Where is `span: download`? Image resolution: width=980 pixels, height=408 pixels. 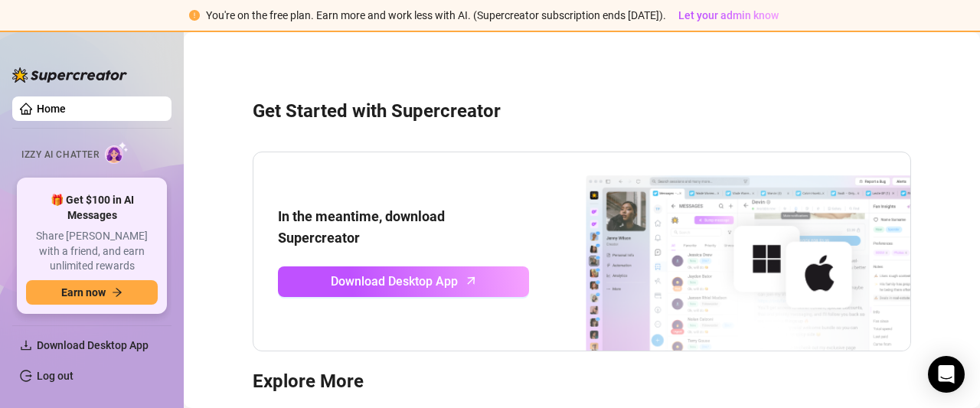 span: download is located at coordinates (26, 345).